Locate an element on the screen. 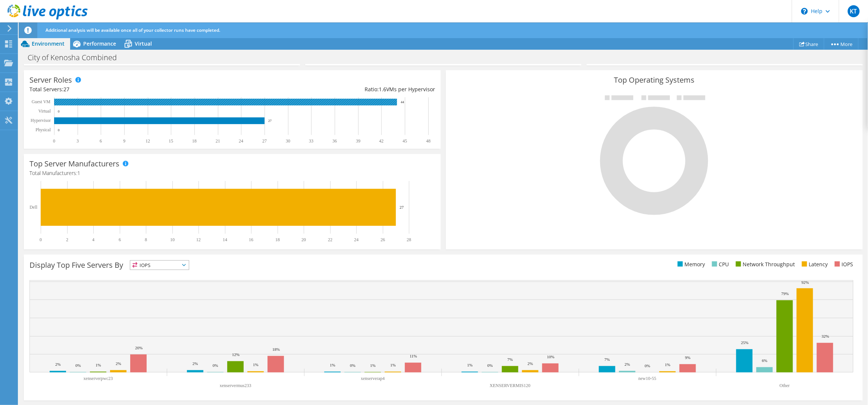  text: 2 is located at coordinates (68, 239).